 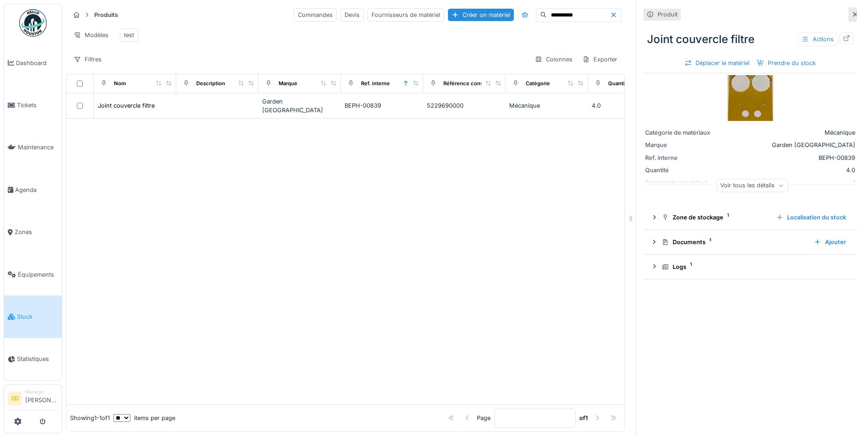 I want to click on span: Dashboard, so click(x=37, y=62).